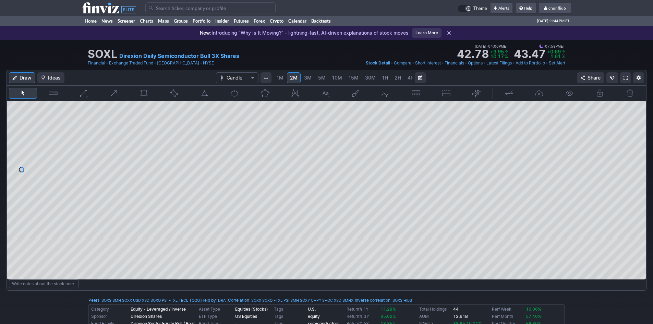  I want to click on span: Candle, so click(237, 78).